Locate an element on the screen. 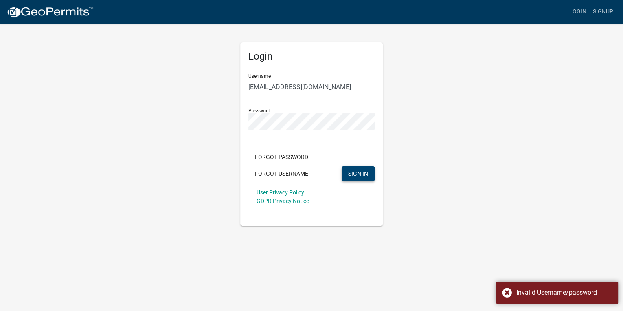  h5: Login is located at coordinates (311, 56).